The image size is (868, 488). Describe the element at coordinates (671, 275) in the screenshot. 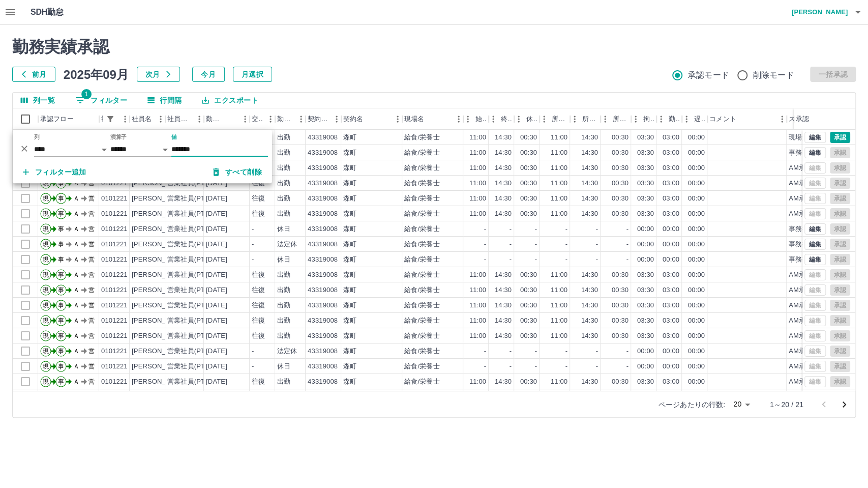

I see `div: 03:00` at that location.